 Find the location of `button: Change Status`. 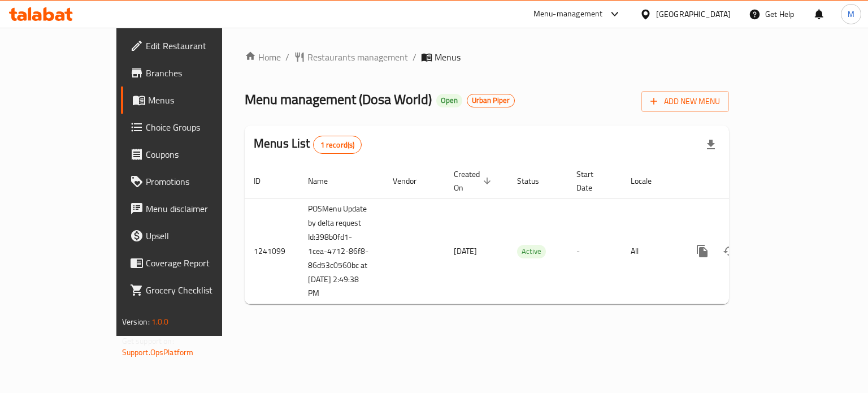

button: Change Status is located at coordinates (730, 251).